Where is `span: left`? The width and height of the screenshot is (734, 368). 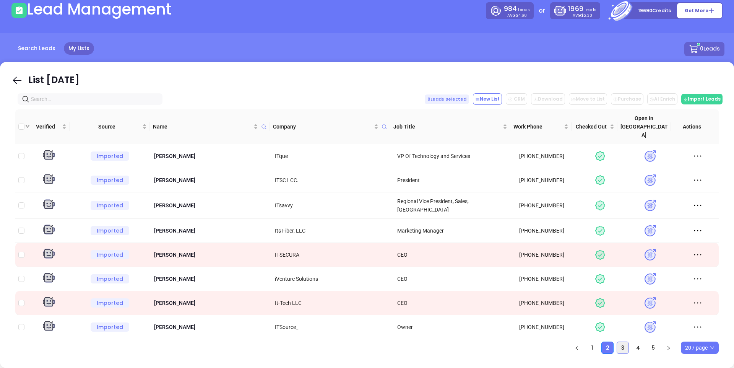
span: left is located at coordinates (577, 348).